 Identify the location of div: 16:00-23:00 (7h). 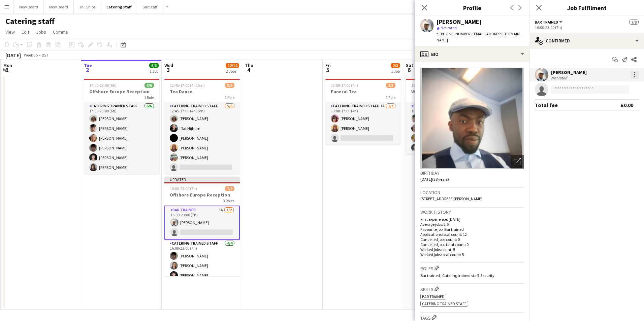
(587, 27).